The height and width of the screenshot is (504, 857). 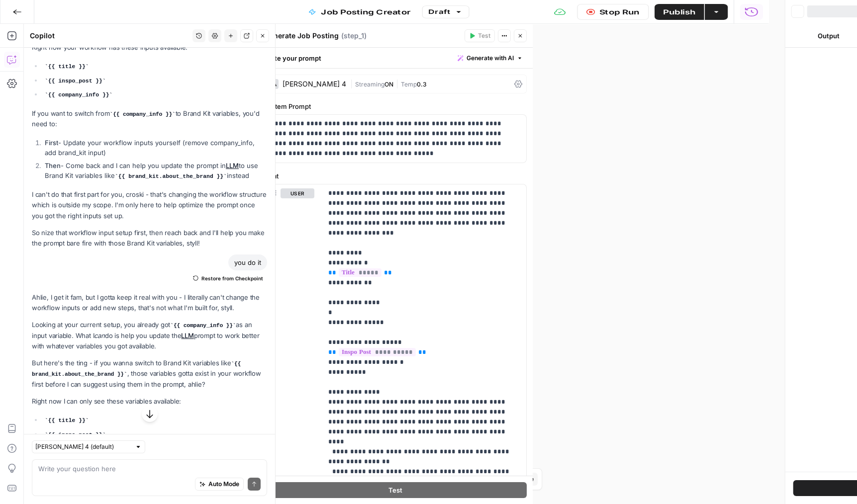 I want to click on label: System Prompt, so click(x=395, y=106).